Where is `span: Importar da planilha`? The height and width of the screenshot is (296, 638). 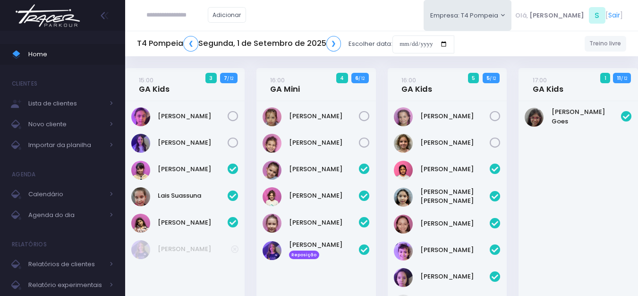 span: Importar da planilha is located at coordinates (66, 145).